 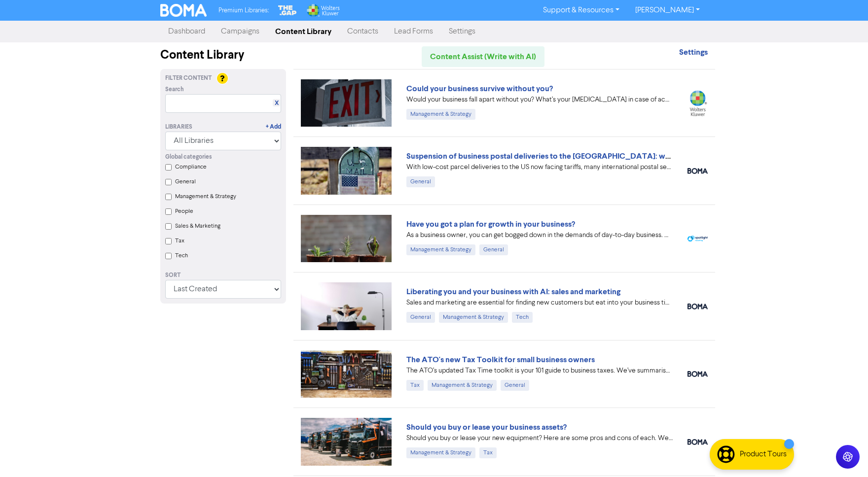 What do you see at coordinates (843, 454) in the screenshot?
I see `div: Chat Widget` at bounding box center [843, 454].